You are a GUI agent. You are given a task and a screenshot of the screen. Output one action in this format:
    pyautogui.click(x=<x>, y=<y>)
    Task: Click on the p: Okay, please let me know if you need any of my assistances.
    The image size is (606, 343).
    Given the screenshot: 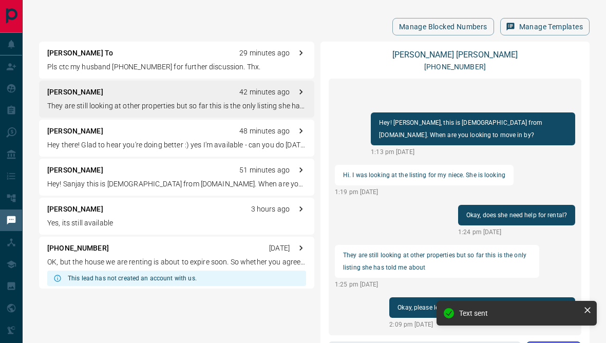 What is the action you would take?
    pyautogui.click(x=482, y=307)
    